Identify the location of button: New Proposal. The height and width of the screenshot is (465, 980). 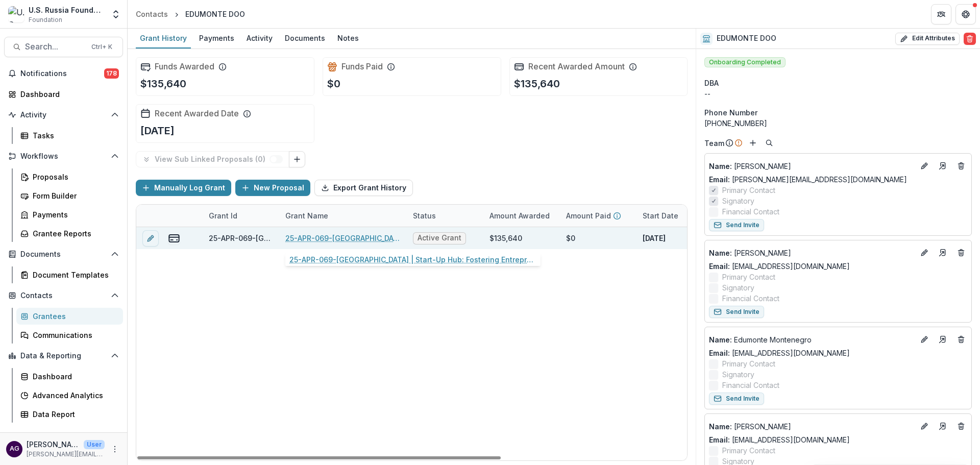
(272, 188).